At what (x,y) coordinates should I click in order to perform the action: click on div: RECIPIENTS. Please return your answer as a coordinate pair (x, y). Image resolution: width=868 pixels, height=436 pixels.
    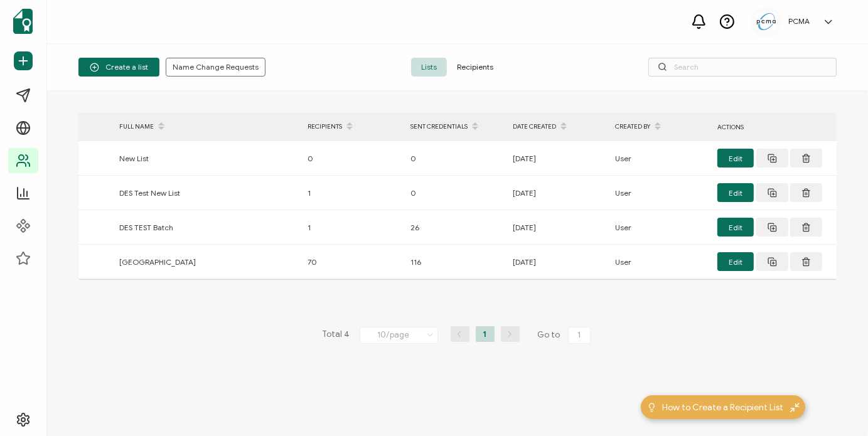
    Looking at the image, I should click on (353, 127).